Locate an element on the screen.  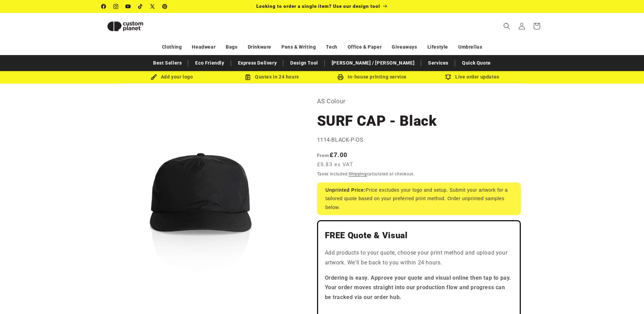
h1: SURF CAP - Black is located at coordinates (419, 121).